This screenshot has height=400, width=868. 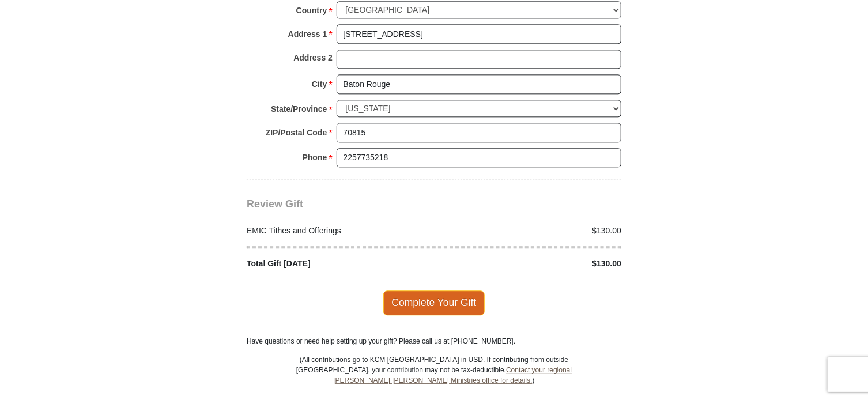 What do you see at coordinates (296, 133) in the screenshot?
I see `strong: ZIP/Postal Code` at bounding box center [296, 133].